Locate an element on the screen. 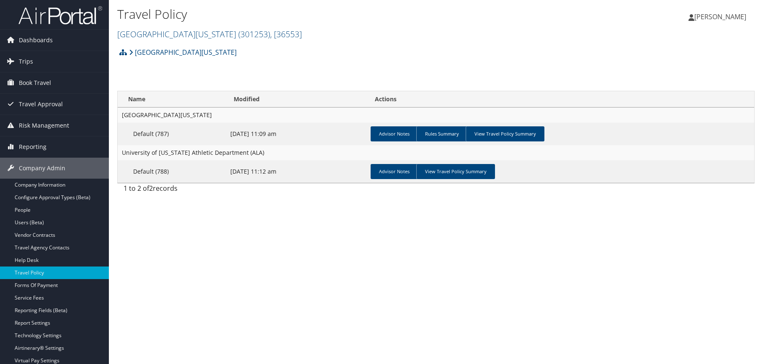 The image size is (763, 364). th: Modified: activate to sort column ascending is located at coordinates (296, 99).